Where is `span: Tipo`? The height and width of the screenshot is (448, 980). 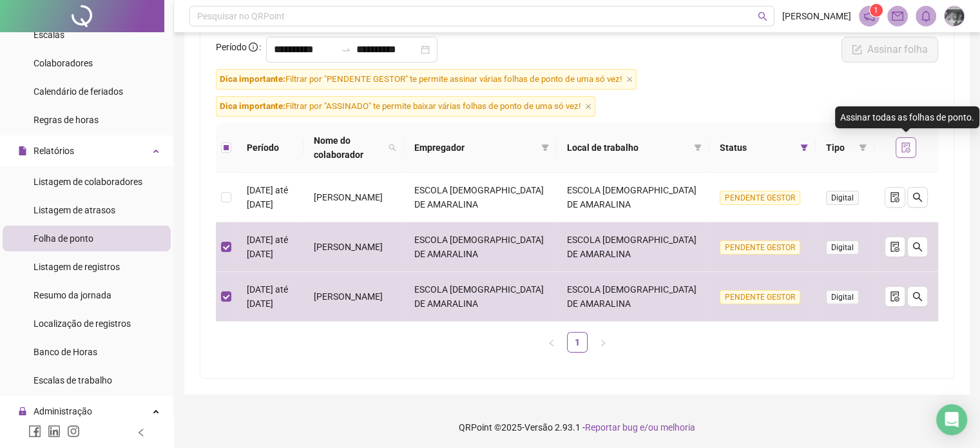 span: Tipo is located at coordinates (839, 148).